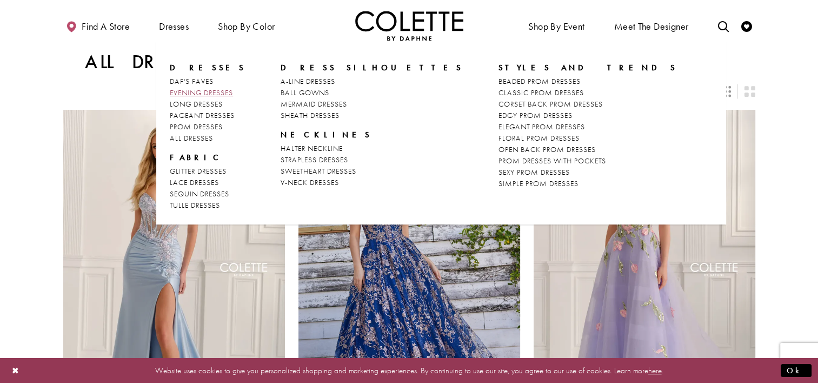 The height and width of the screenshot is (383, 818). I want to click on span: SEQUIN DRESSES, so click(200, 194).